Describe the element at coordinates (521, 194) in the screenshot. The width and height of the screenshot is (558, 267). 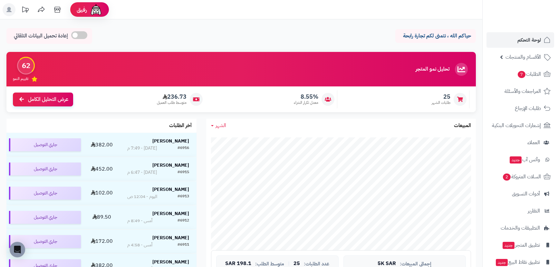
I see `a: أدوات التسويق` at that location.